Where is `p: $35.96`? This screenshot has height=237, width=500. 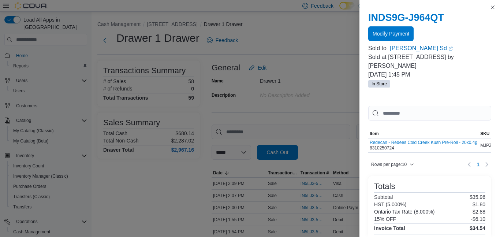 p: $35.96 is located at coordinates (478, 197).